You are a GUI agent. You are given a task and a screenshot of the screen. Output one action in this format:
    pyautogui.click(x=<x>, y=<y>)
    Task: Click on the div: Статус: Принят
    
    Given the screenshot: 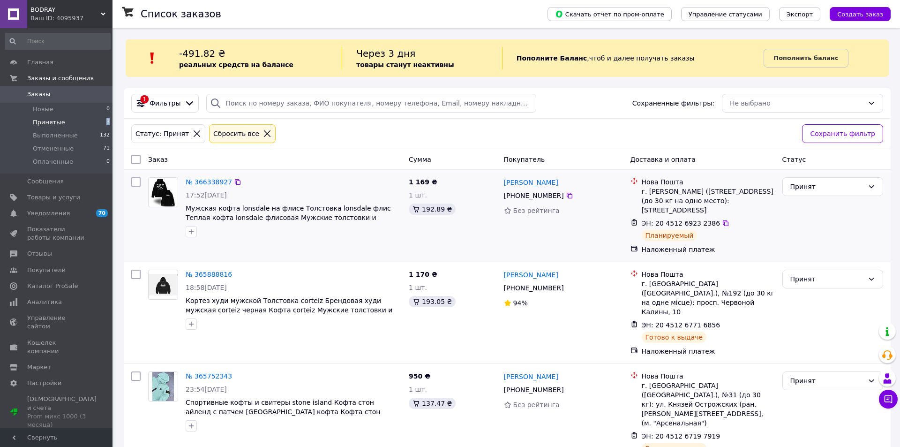 What is the action you would take?
    pyautogui.click(x=162, y=134)
    